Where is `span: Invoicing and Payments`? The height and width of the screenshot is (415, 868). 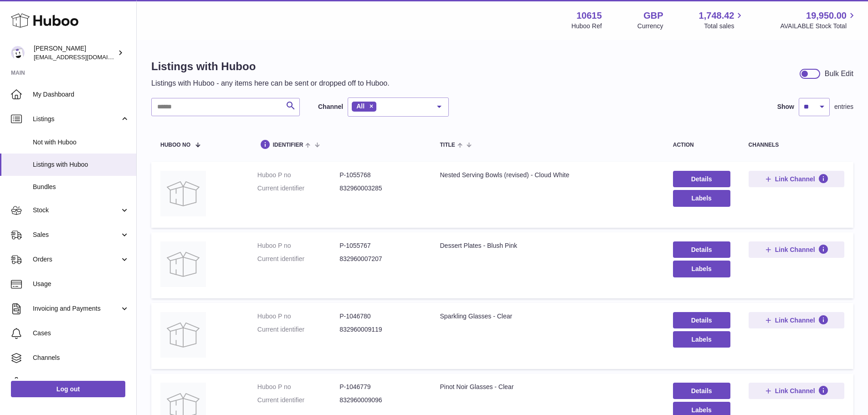 span: Invoicing and Payments is located at coordinates (76, 308).